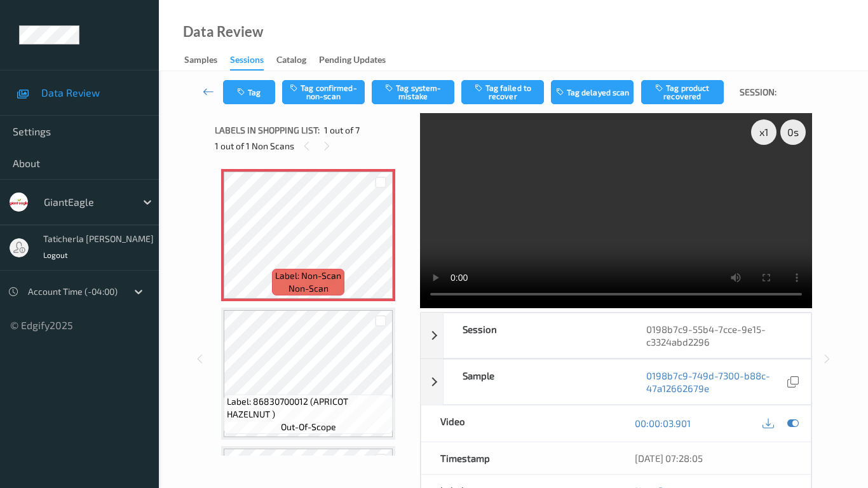  What do you see at coordinates (616, 336) in the screenshot?
I see `div: Session0198b7c9-55b4-7cce-9e15-c3324abd2296` at bounding box center [616, 336].